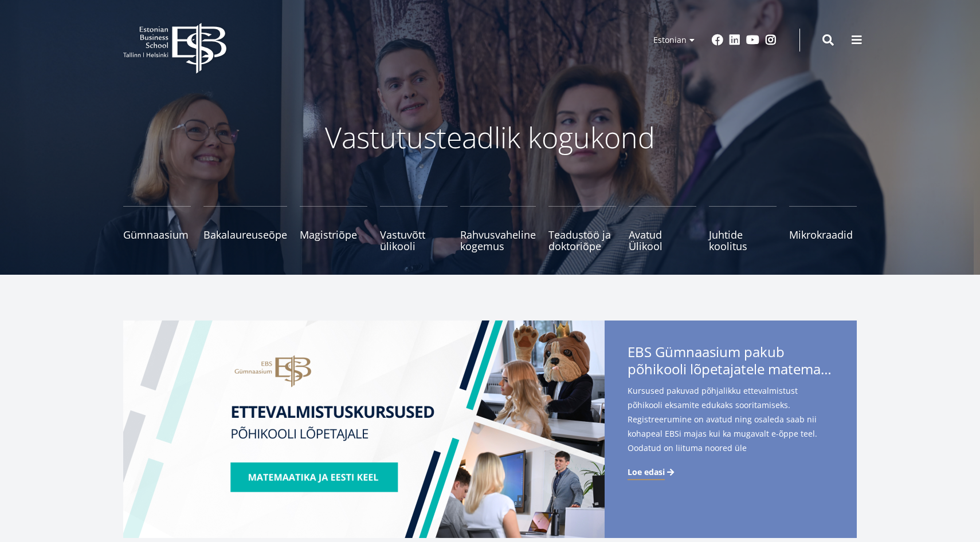 The width and height of the screenshot is (980, 542). I want to click on a: Facebook, so click(718, 40).